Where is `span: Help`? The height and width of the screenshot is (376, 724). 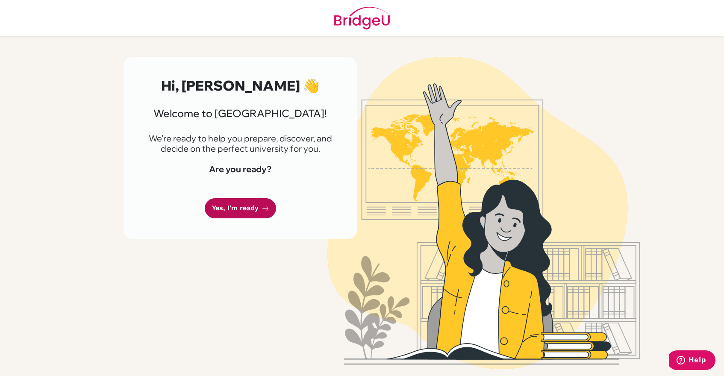 span: Help is located at coordinates (28, 10).